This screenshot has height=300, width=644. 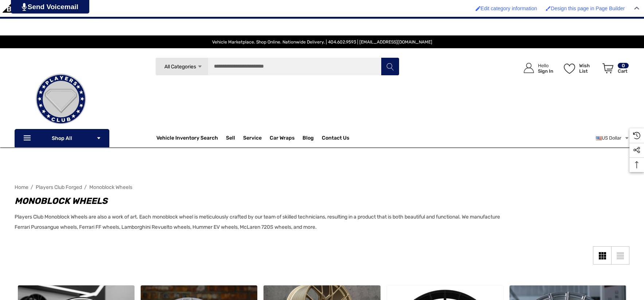 I want to click on a: Monoblock Wheels, so click(x=111, y=187).